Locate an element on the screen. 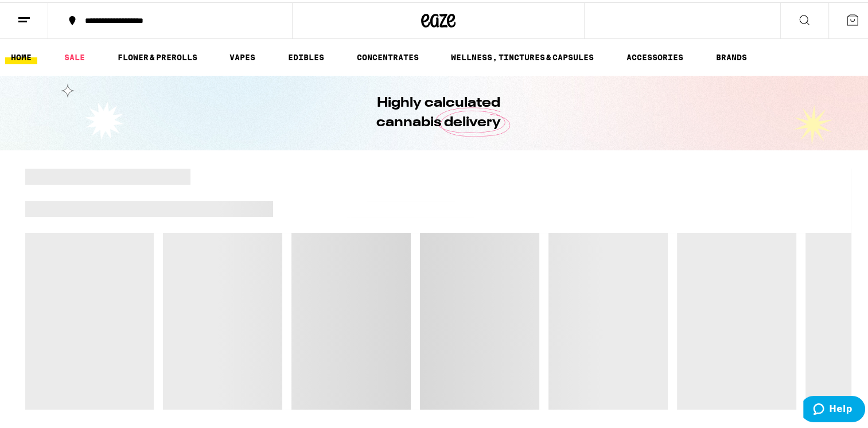 The height and width of the screenshot is (428, 868). a: EDIBLES is located at coordinates (306, 55).